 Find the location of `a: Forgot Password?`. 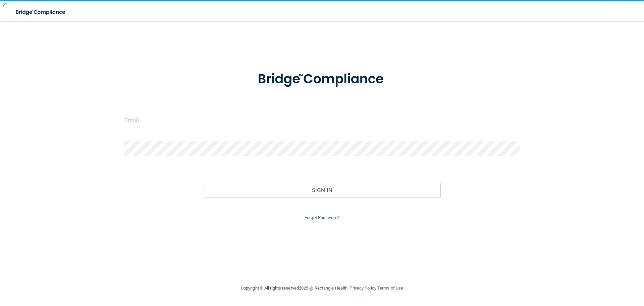

a: Forgot Password? is located at coordinates (322, 217).